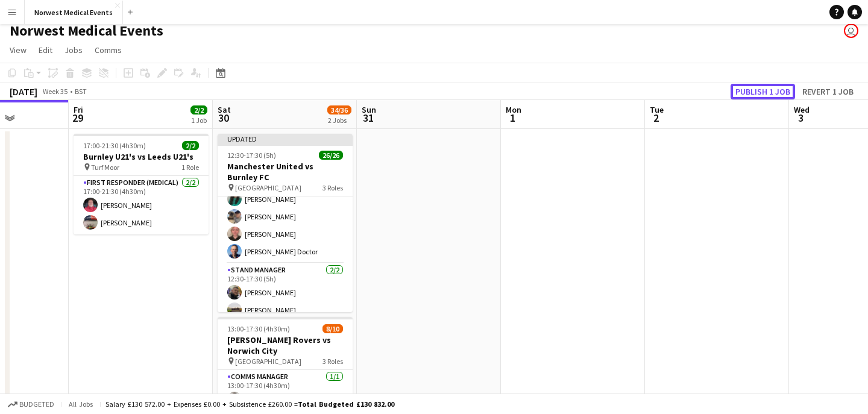 The height and width of the screenshot is (414, 868). What do you see at coordinates (45, 50) in the screenshot?
I see `span: Edit` at bounding box center [45, 50].